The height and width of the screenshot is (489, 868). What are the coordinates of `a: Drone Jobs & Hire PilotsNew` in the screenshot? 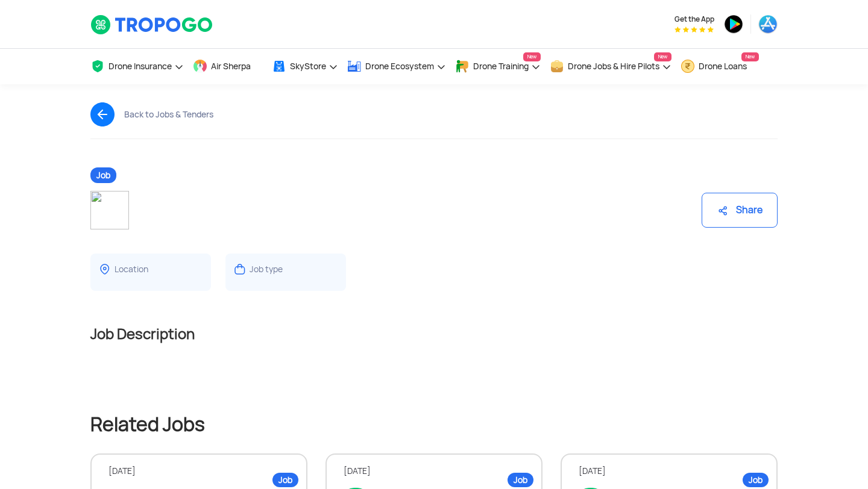 It's located at (611, 66).